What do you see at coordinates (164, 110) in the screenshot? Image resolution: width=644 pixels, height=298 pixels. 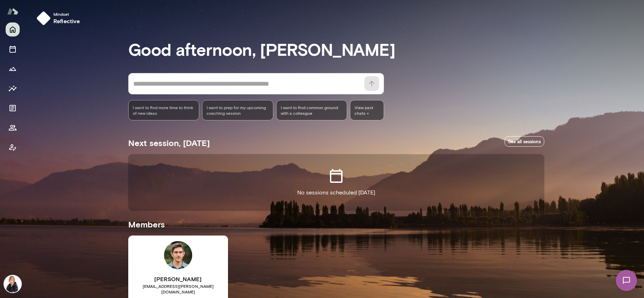 I see `div: I want to find more time to think of new ideas` at bounding box center [164, 110].